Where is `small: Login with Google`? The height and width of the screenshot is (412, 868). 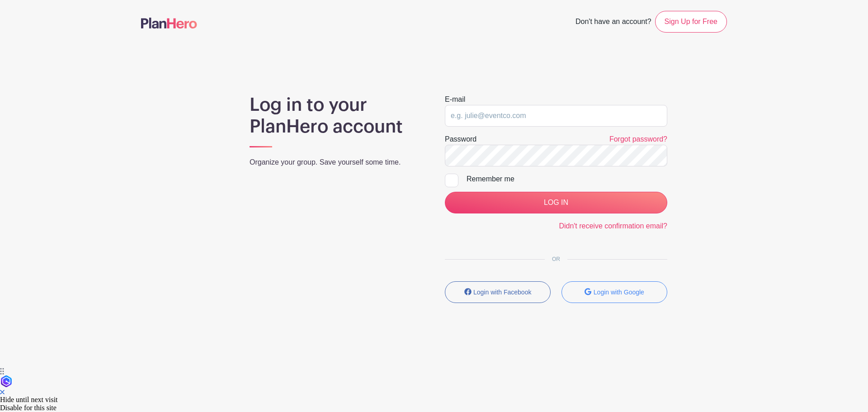 small: Login with Google is located at coordinates (619, 292).